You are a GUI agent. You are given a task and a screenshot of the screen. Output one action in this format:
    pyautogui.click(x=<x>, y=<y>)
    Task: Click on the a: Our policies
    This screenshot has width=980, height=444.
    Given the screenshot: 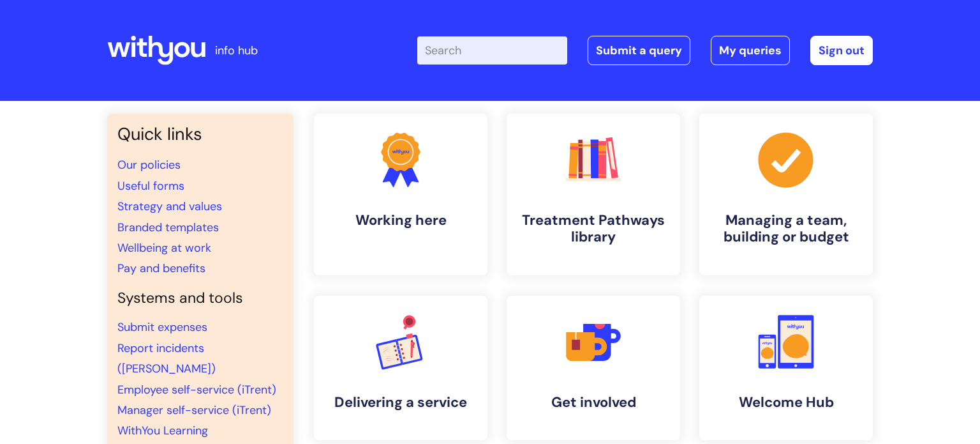 What is the action you would take?
    pyautogui.click(x=148, y=165)
    